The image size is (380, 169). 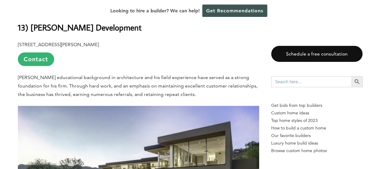 I want to click on input: Search here..., so click(x=311, y=82).